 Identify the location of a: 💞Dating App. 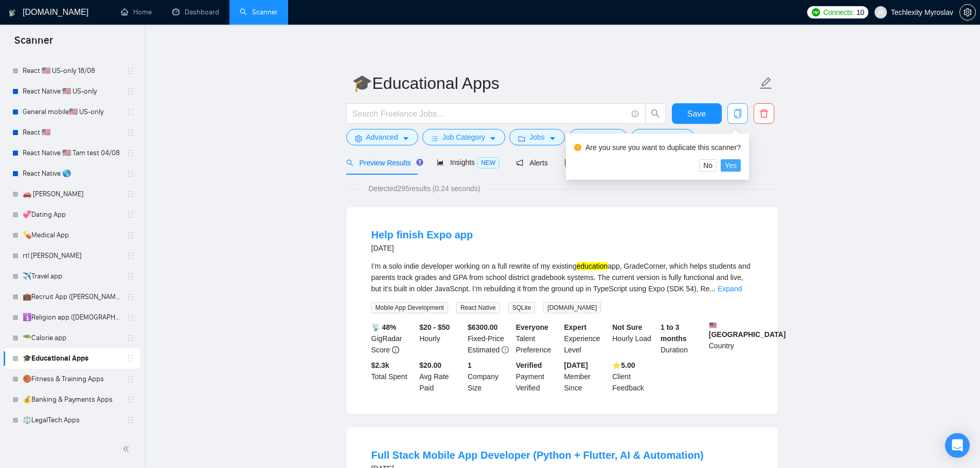
(71, 215).